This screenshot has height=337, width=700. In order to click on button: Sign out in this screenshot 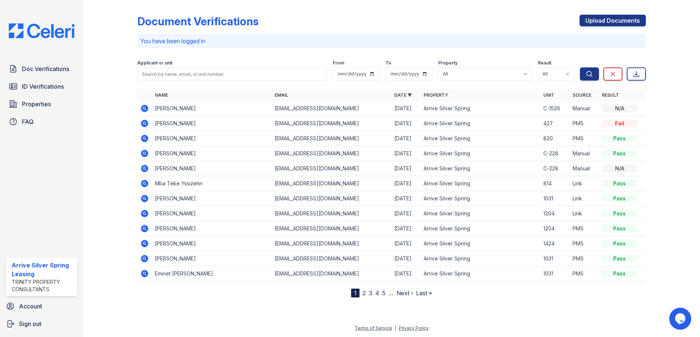, I will do `click(41, 324)`.